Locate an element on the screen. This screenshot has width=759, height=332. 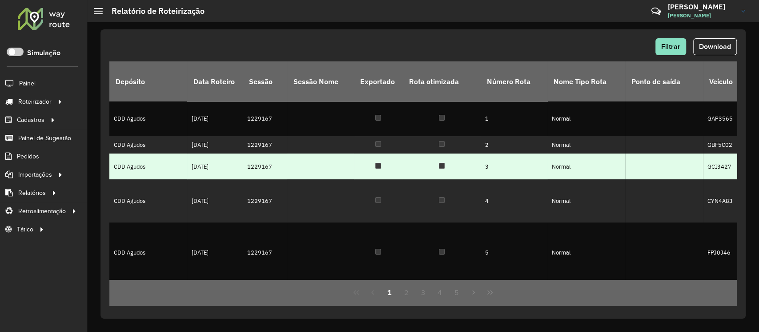
span: Retroalimentação is located at coordinates (42, 211).